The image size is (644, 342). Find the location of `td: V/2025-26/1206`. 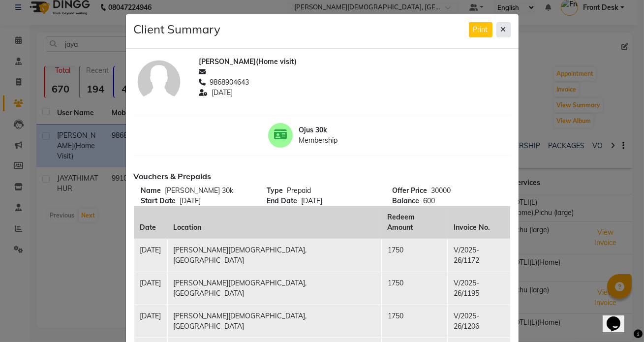

td: V/2025-26/1206 is located at coordinates (479, 321).